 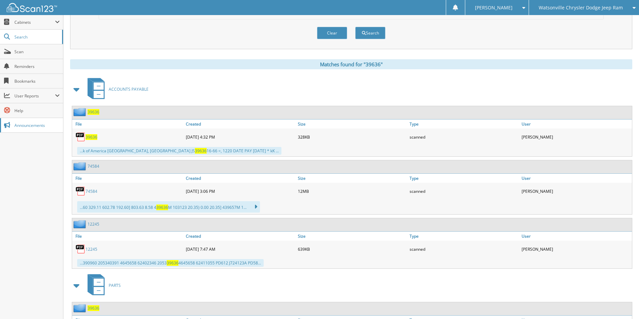 What do you see at coordinates (168, 207) in the screenshot?
I see `div: ...60 329.11 602.78 192.60] 803.63 8.58 4 M 103123 20.35) 0.00 20.35] 439657M 1...` at bounding box center [168, 207].